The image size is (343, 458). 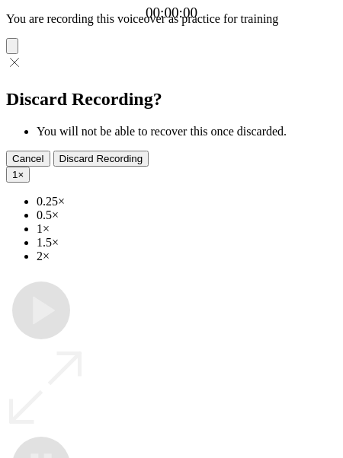 What do you see at coordinates (187, 202) in the screenshot?
I see `li: 0.25×` at bounding box center [187, 202].